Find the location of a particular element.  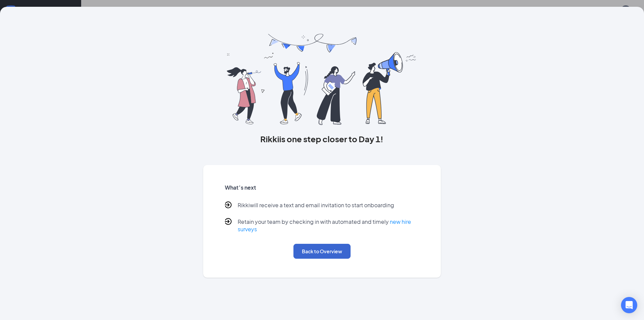

p: Retain your team by checking in with automated and timely is located at coordinates (329, 226).